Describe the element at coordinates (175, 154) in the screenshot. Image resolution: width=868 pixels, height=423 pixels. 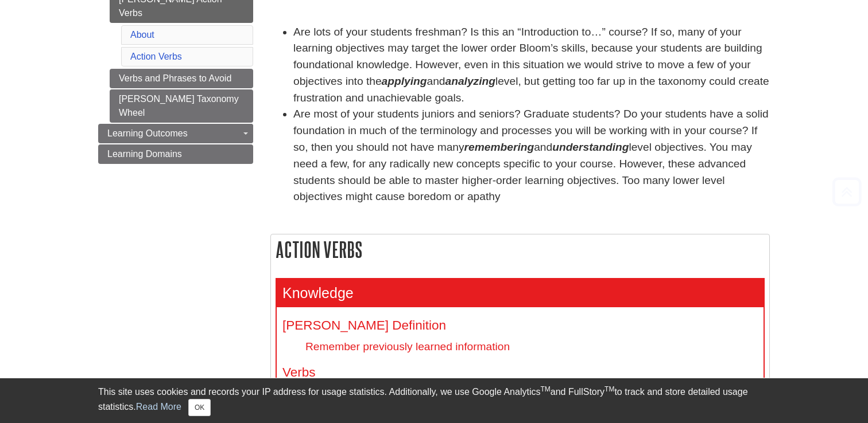
I see `a: Learning Domains` at that location.